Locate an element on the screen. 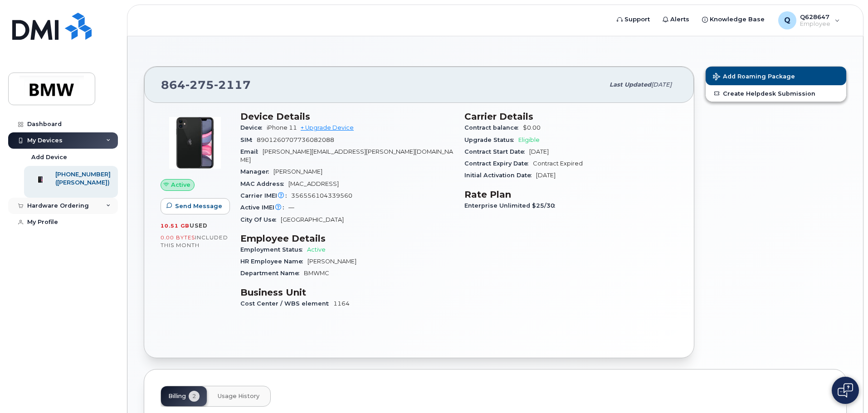 This screenshot has width=868, height=413. span: City Of Use is located at coordinates (260, 219).